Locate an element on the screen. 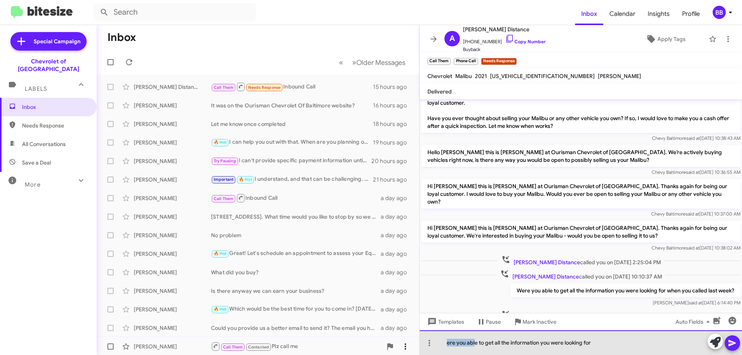 The width and height of the screenshot is (742, 355). span: Contacted is located at coordinates (259, 347).